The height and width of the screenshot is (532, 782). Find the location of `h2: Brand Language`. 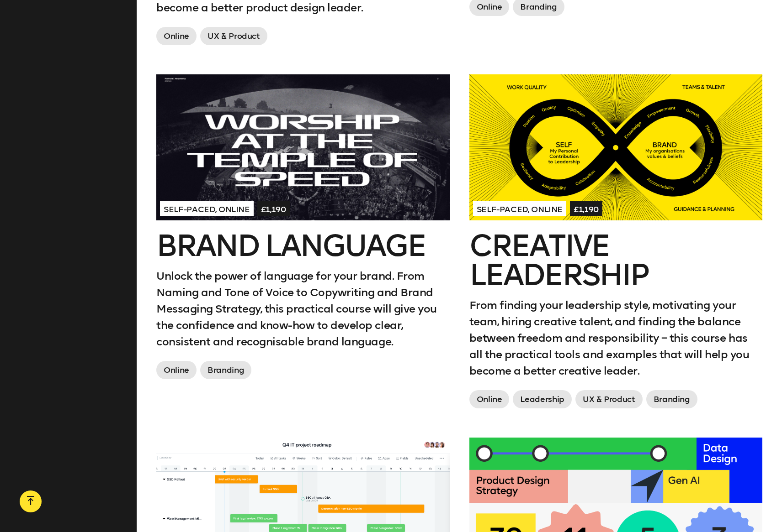

h2: Brand Language is located at coordinates (303, 246).